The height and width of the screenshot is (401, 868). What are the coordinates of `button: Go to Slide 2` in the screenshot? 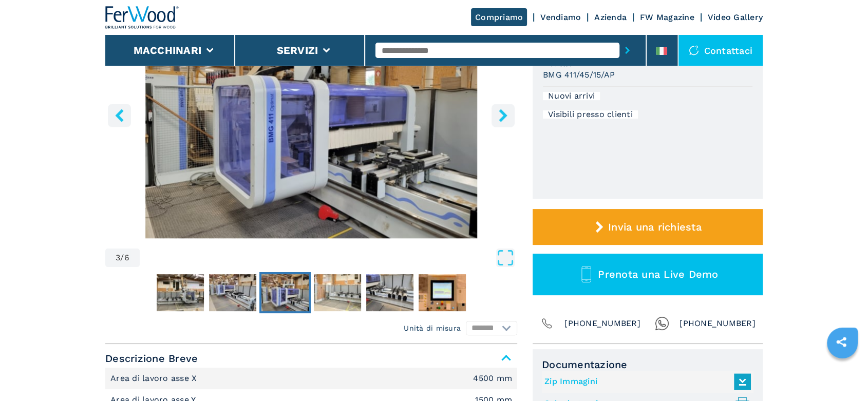 It's located at (232, 293).